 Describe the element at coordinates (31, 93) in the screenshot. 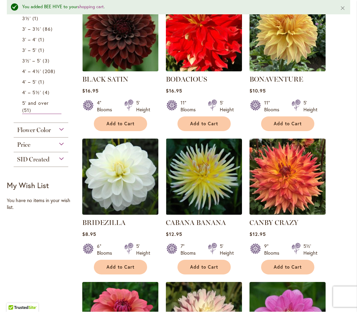

I see `span: 4' – 5½'` at that location.